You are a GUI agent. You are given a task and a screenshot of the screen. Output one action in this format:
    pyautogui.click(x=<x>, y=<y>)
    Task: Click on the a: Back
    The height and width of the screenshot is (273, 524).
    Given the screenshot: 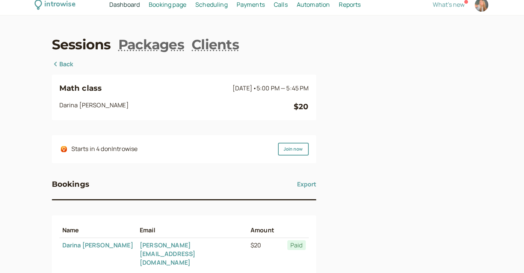 What is the action you would take?
    pyautogui.click(x=63, y=64)
    